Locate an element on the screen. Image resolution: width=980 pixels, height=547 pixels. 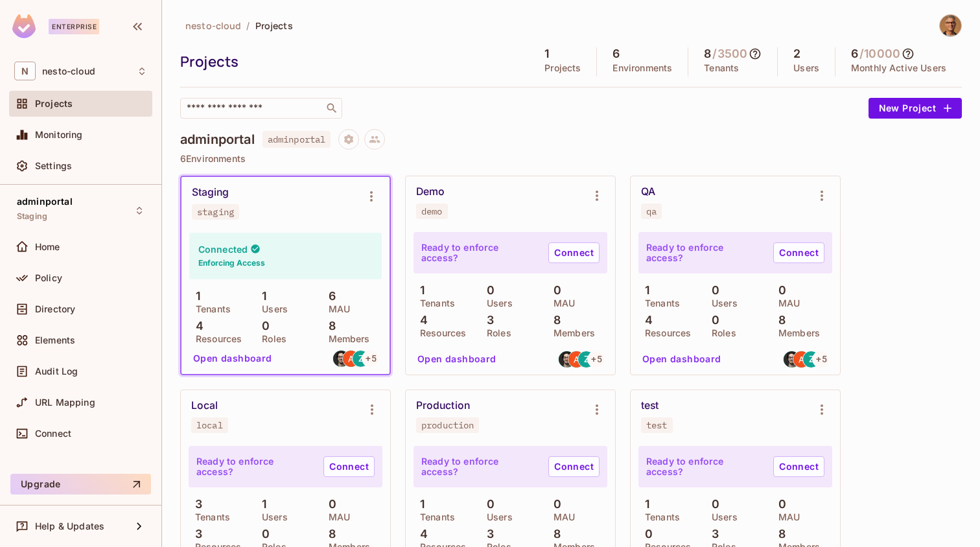
div: Production is located at coordinates (442, 406).